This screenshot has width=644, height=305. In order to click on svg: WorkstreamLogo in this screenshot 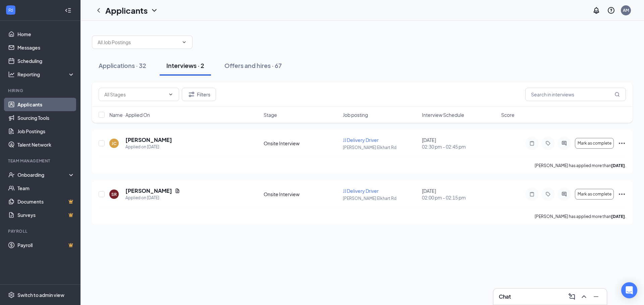, I will do `click(11, 10)`.